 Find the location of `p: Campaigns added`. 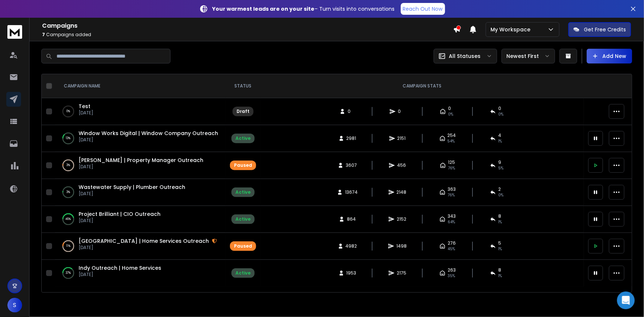

p: Campaigns added is located at coordinates (247, 35).